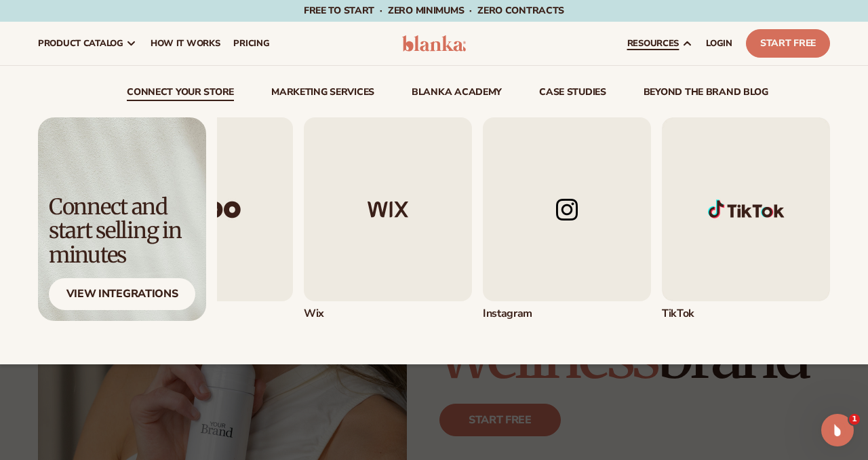 Image resolution: width=868 pixels, height=460 pixels. Describe the element at coordinates (185, 43) in the screenshot. I see `a: How It Works` at that location.